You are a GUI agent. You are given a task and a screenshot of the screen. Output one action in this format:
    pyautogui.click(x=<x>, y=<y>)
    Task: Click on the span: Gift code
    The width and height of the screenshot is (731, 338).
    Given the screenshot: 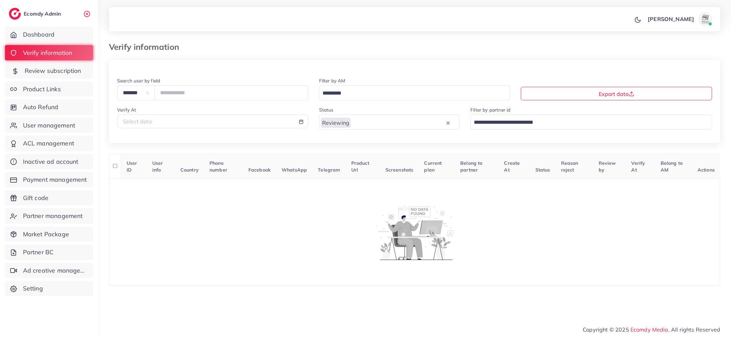 What is the action you would take?
    pyautogui.click(x=36, y=198)
    